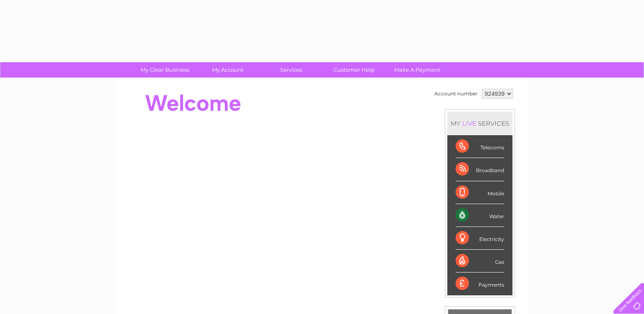 The height and width of the screenshot is (314, 644). What do you see at coordinates (480, 215) in the screenshot?
I see `div: Water` at bounding box center [480, 215].